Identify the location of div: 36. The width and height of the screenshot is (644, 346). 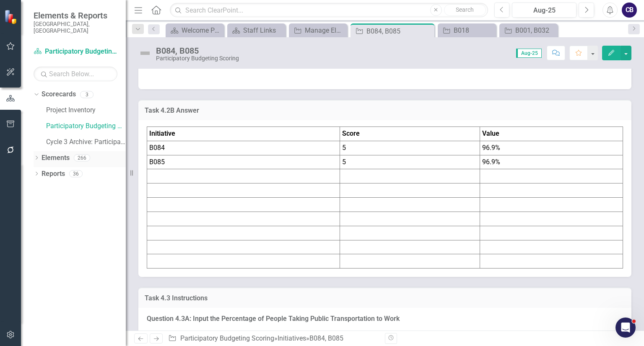
(76, 173).